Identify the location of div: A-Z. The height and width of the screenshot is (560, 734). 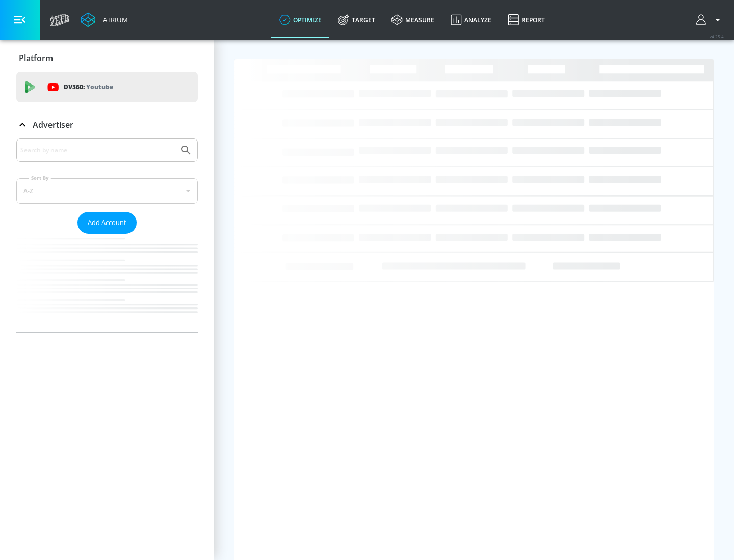
(107, 191).